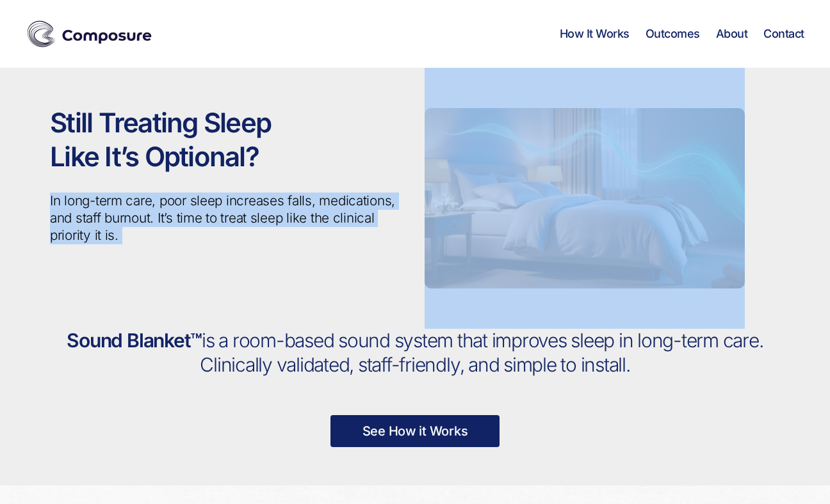 This screenshot has width=830, height=504. Describe the element at coordinates (594, 34) in the screenshot. I see `a: How It Works` at that location.